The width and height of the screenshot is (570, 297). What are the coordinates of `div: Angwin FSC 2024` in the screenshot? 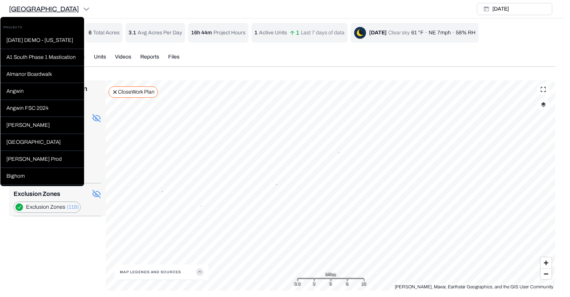 It's located at (42, 108).